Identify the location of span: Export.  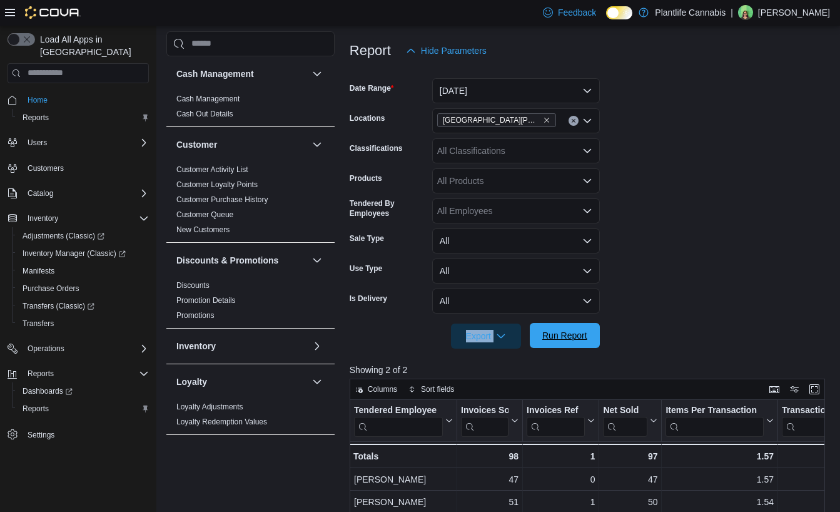
(486, 336).